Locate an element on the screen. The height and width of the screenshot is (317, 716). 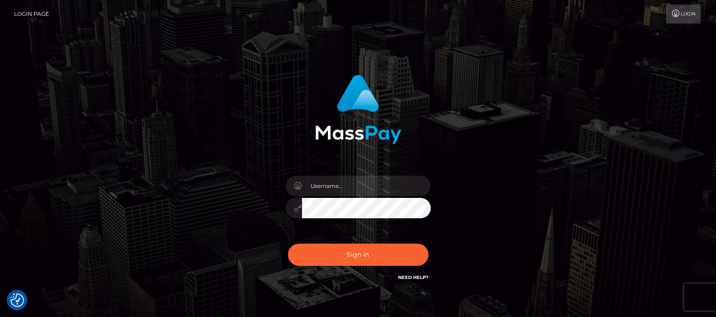
a: Need Help? is located at coordinates (413, 277).